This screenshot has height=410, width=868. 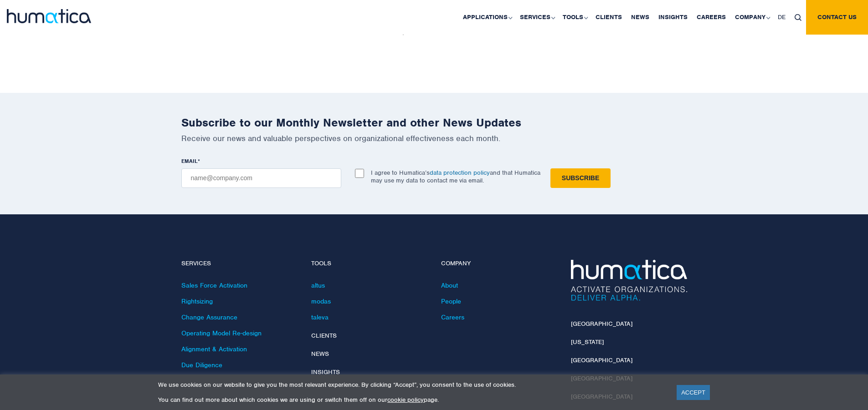 What do you see at coordinates (221, 333) in the screenshot?
I see `a: Operating Model Re-design` at bounding box center [221, 333].